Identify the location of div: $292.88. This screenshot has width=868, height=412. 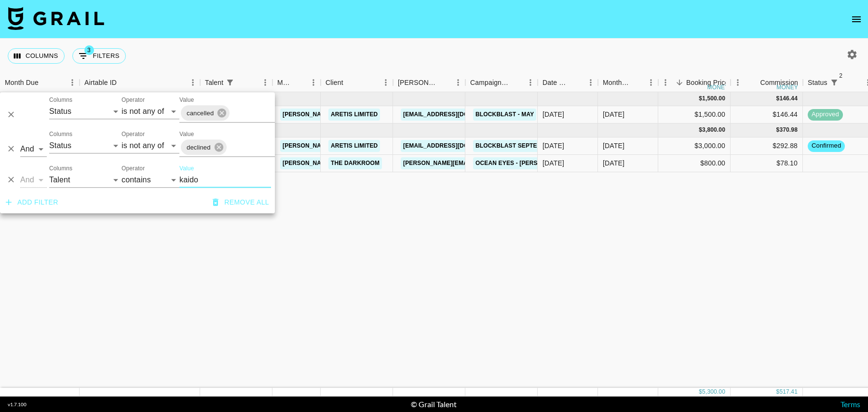
(767, 146).